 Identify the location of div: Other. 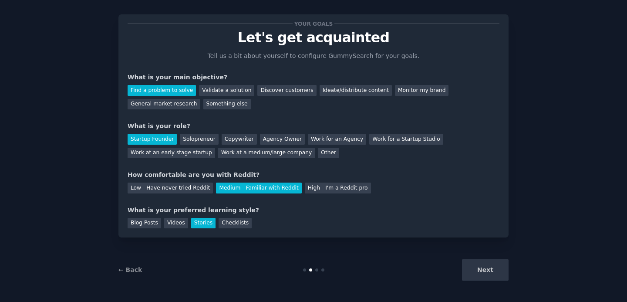
(328, 153).